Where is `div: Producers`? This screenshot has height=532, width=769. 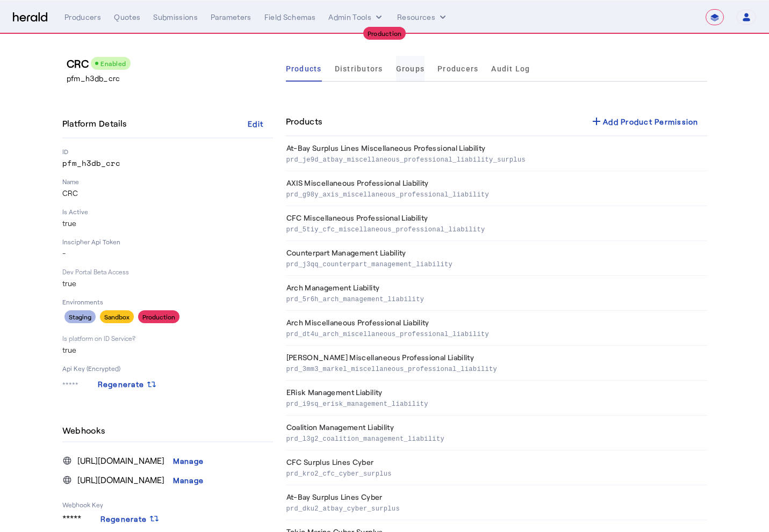 div: Producers is located at coordinates (83, 17).